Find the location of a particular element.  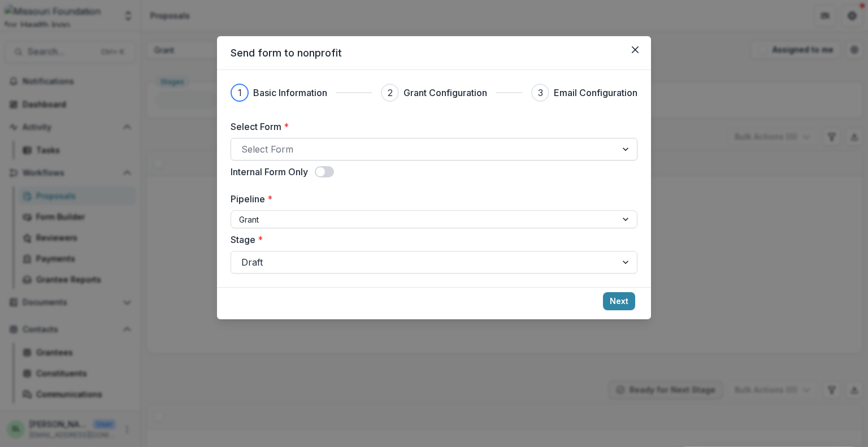

label: Internal Form Only is located at coordinates (269, 172).